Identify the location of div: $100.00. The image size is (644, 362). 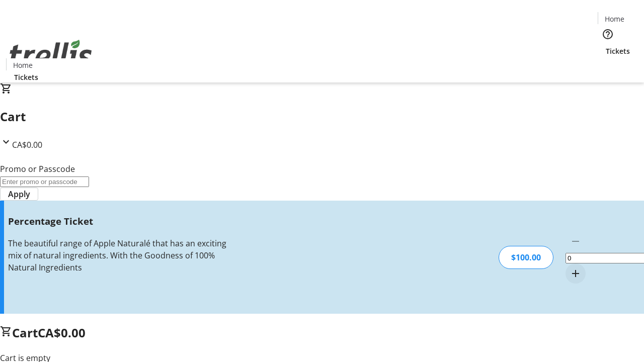
(526, 257).